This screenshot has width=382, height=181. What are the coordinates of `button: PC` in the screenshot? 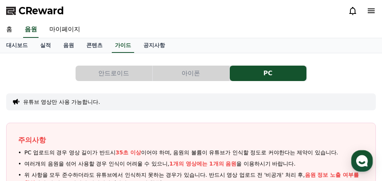 It's located at (268, 73).